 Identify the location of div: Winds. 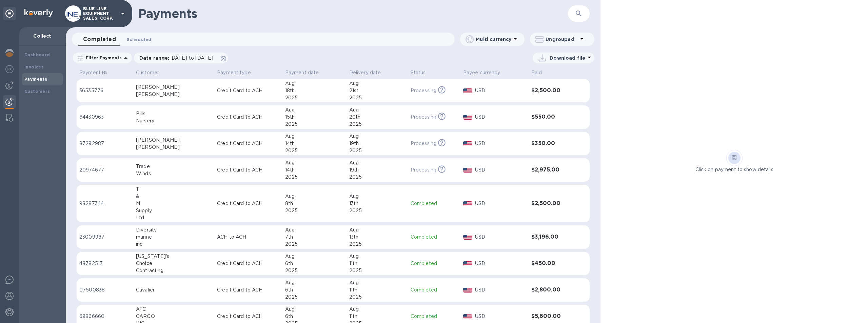
(174, 174).